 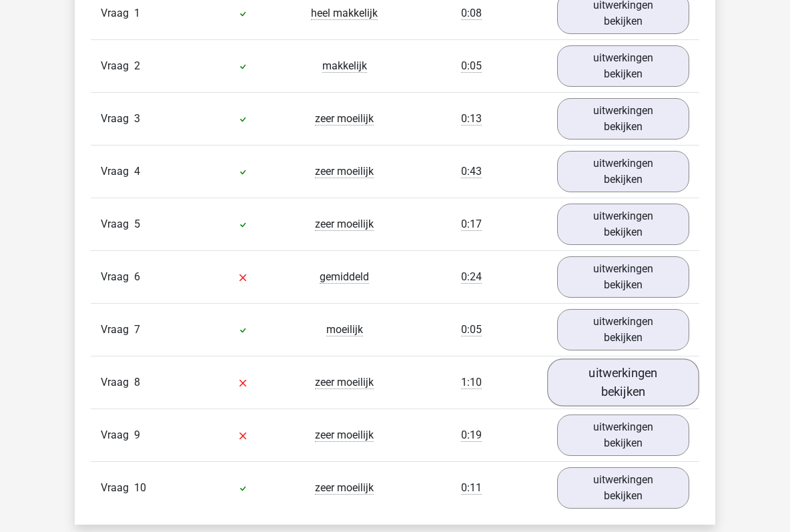 I want to click on span: 4, so click(x=137, y=170).